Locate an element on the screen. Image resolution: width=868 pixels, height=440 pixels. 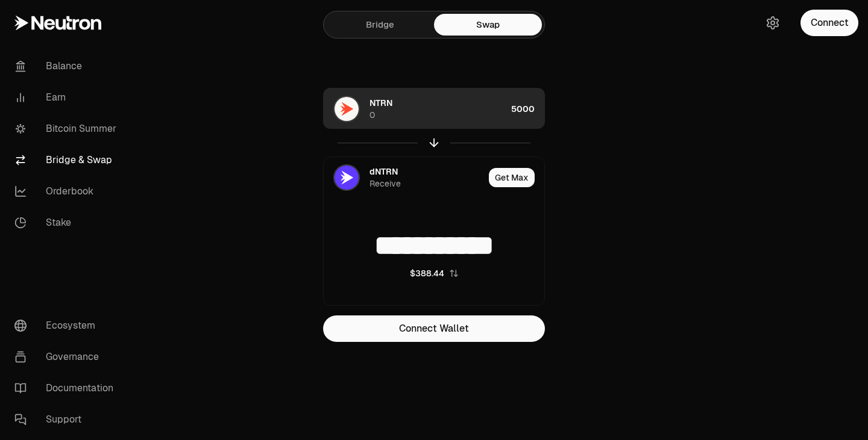
a: Bridge is located at coordinates (380, 25).